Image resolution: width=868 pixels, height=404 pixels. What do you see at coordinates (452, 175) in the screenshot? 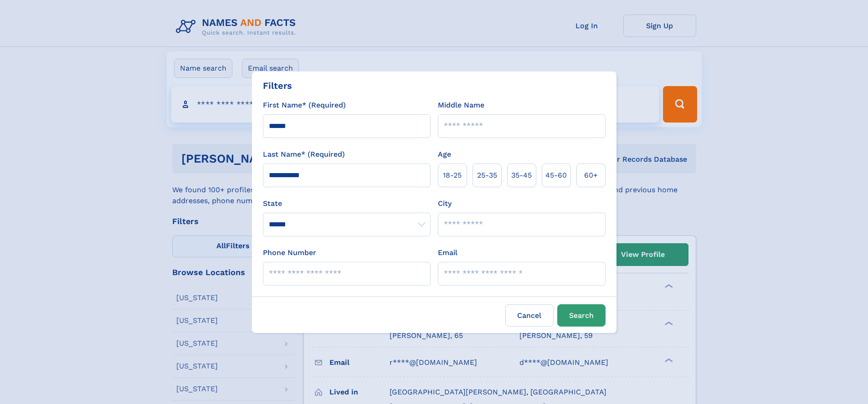
I see `span: 18‑25` at bounding box center [452, 175].